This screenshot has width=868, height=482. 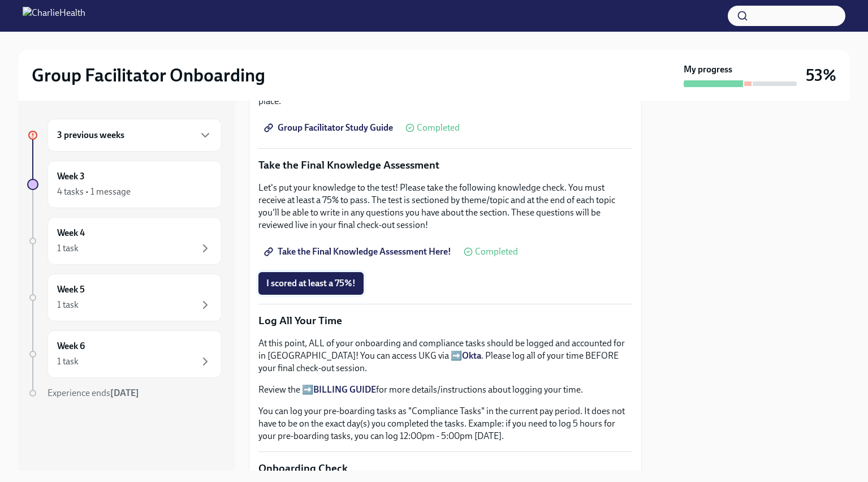 I want to click on span: Group Facilitator Study Guide, so click(x=330, y=128).